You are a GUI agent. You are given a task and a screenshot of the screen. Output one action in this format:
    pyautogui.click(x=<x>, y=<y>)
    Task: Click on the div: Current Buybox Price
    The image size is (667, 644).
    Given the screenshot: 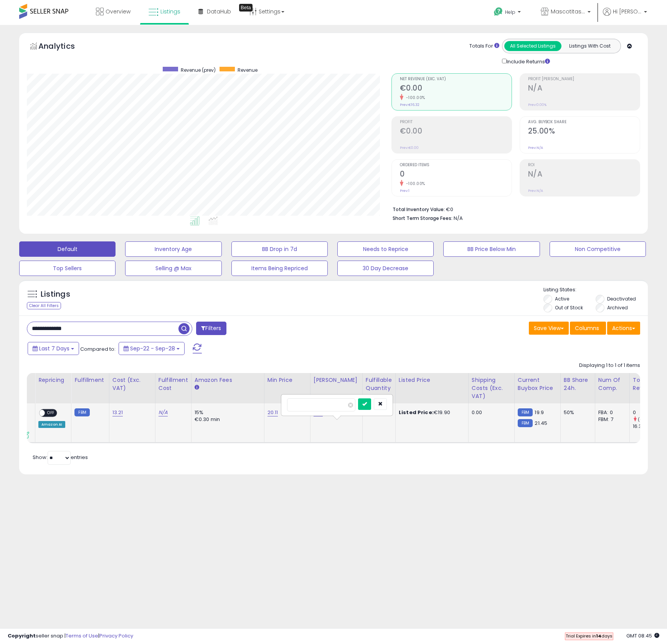 What is the action you would take?
    pyautogui.click(x=537, y=384)
    